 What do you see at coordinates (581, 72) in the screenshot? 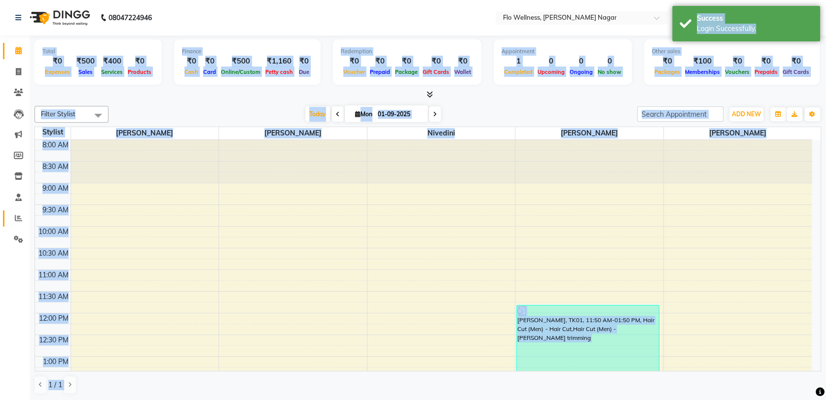
I see `span: Ongoing` at bounding box center [581, 72].